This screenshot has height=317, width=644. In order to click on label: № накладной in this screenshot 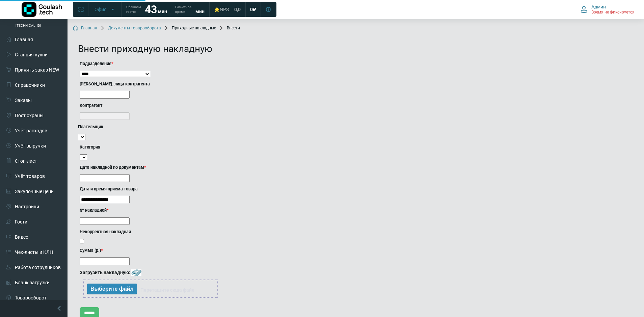, I will do `click(354, 210)`.